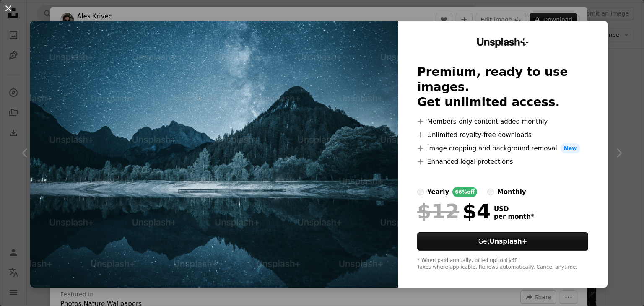  I want to click on div: 66% off, so click(465, 192).